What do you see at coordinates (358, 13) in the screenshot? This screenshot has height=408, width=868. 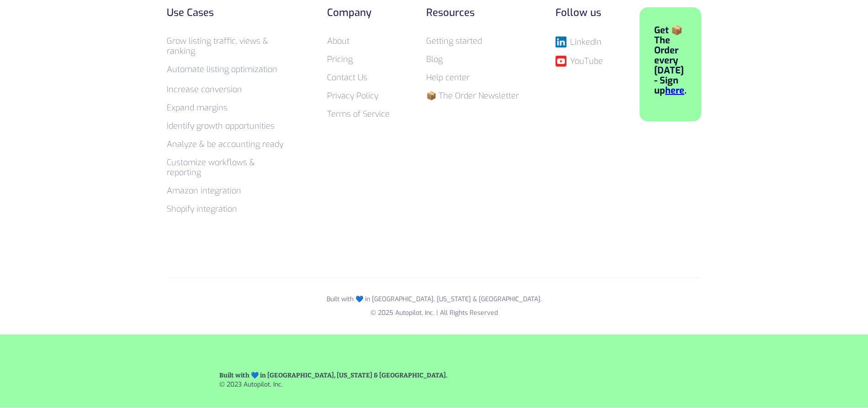 I see `div: Company` at bounding box center [358, 13].